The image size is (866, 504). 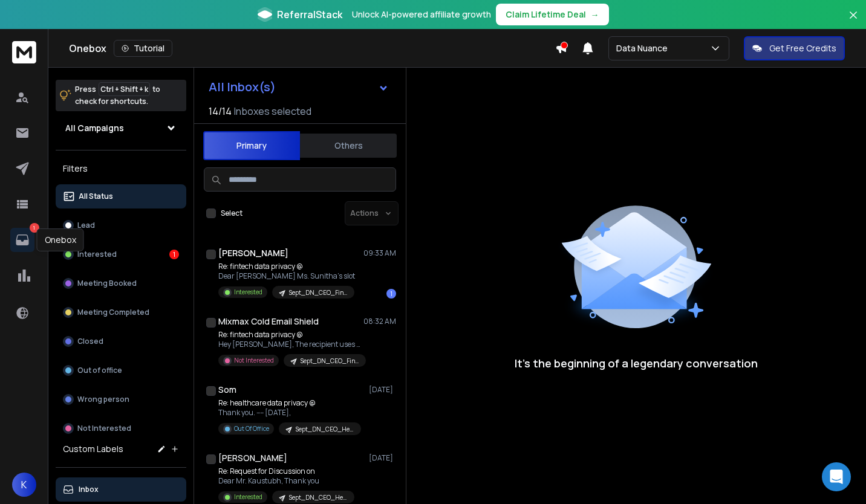 I want to click on button: Meeting Completed, so click(x=121, y=312).